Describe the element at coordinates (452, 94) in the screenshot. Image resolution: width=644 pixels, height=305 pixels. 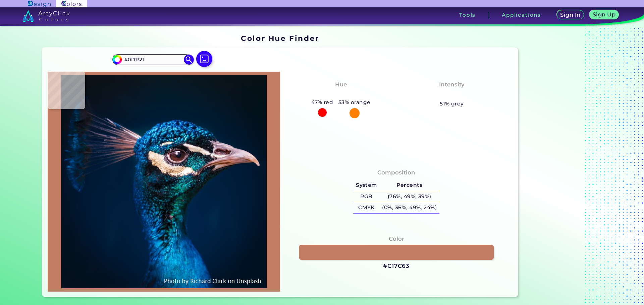
I see `h3: Pastel` at that location.